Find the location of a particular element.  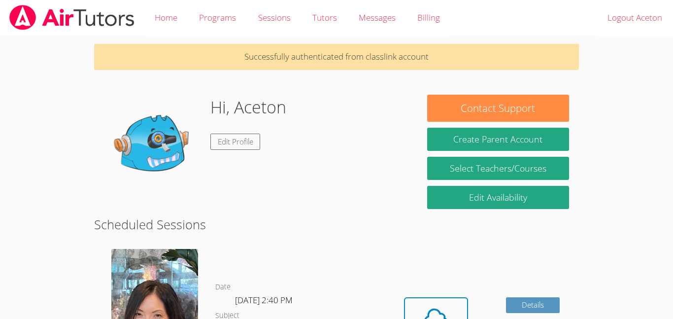

a: Edit Profile is located at coordinates (235, 141).